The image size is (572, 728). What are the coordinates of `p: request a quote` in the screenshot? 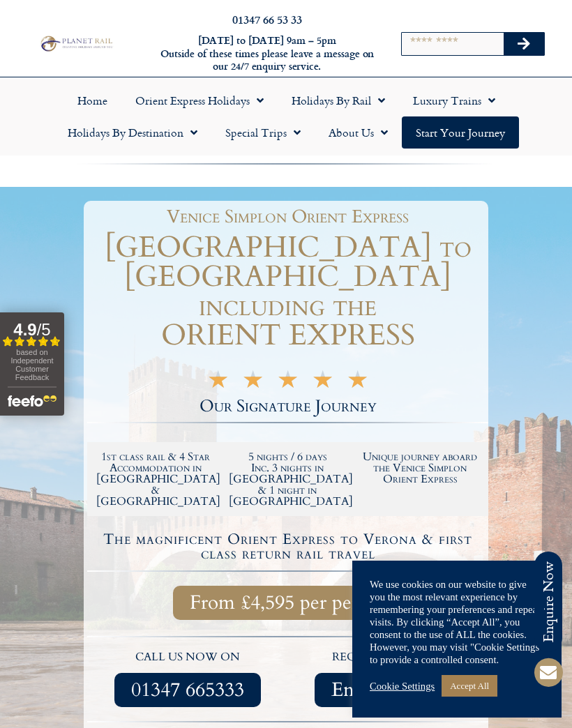 It's located at (389, 658).